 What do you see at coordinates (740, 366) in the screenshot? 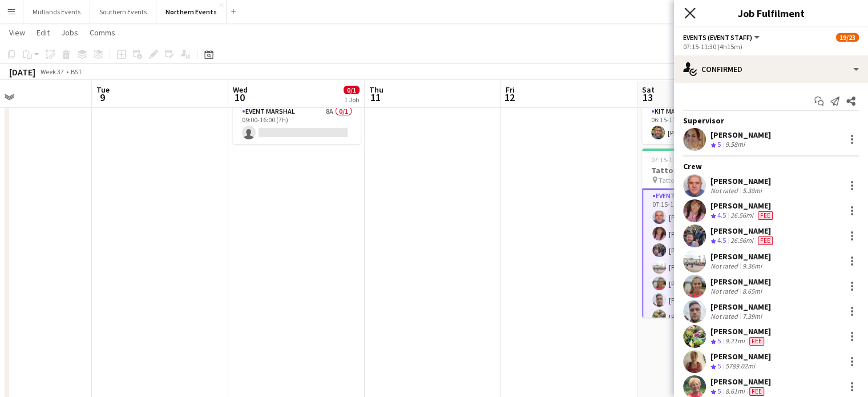
I see `div: 5789.02mi` at bounding box center [740, 366].